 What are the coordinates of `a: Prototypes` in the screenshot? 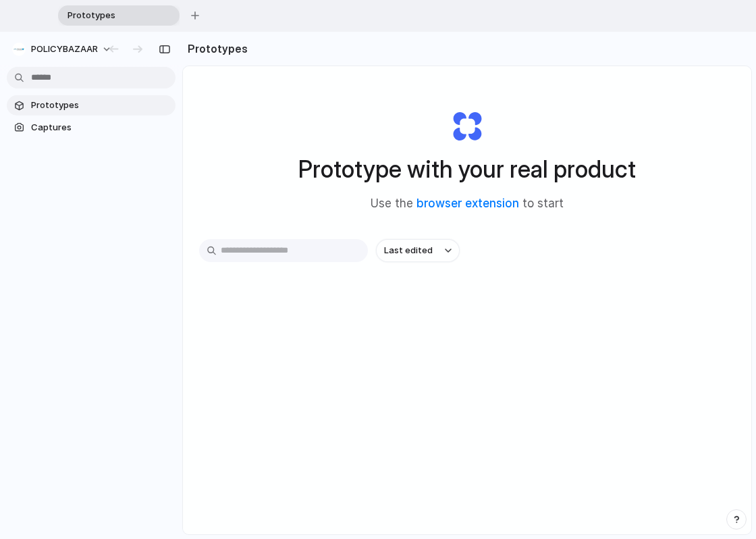 It's located at (91, 105).